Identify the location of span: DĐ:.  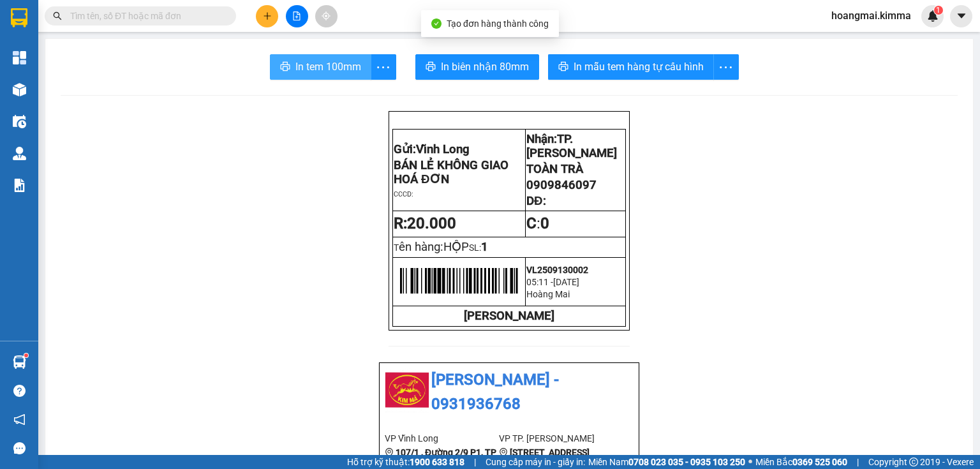
(536, 201).